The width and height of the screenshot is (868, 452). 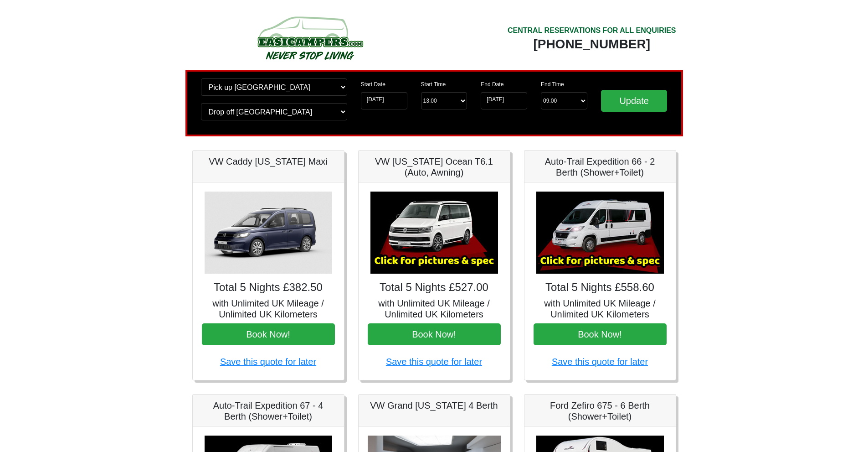 What do you see at coordinates (592, 30) in the screenshot?
I see `div: CENTRAL RESERVATIONS FOR ALL ENQUIRIES` at bounding box center [592, 30].